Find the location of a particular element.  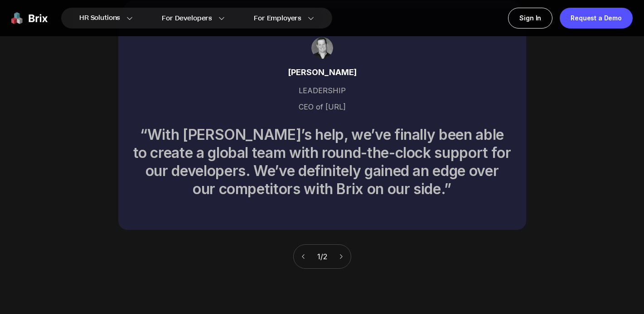

span: For Developers is located at coordinates (187, 18).